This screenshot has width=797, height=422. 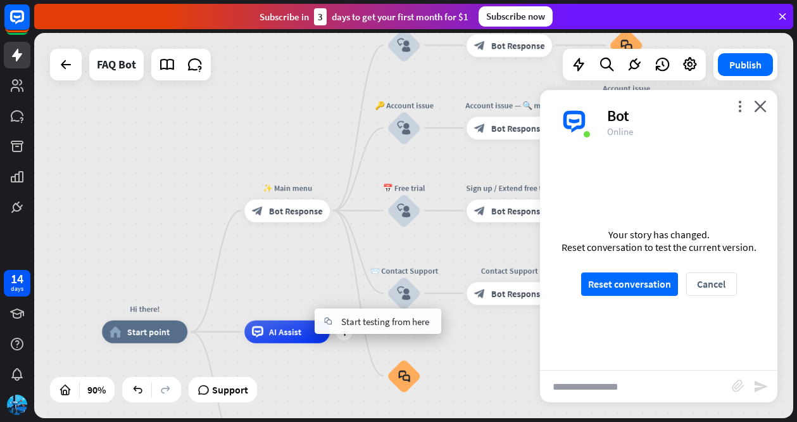 I want to click on span: Start testing from here, so click(x=385, y=321).